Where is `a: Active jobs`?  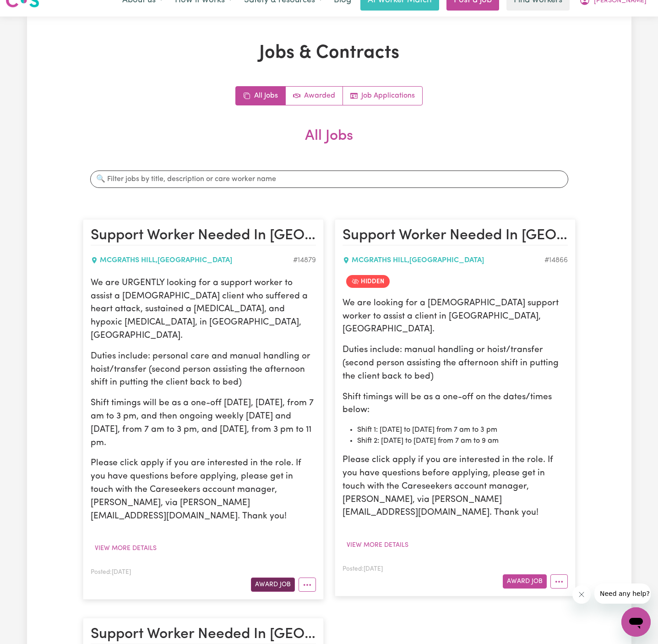 a: Active jobs is located at coordinates (314, 96).